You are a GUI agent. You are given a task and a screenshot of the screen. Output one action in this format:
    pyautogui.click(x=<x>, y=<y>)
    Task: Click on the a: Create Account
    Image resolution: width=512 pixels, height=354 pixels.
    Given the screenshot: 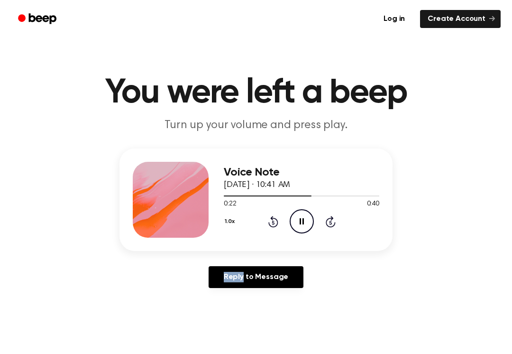 What is the action you would take?
    pyautogui.click(x=460, y=19)
    